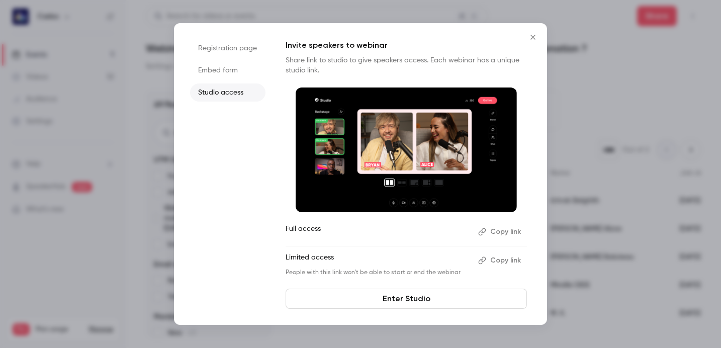 The height and width of the screenshot is (348, 721). What do you see at coordinates (228, 70) in the screenshot?
I see `li: Embed form` at bounding box center [228, 70].